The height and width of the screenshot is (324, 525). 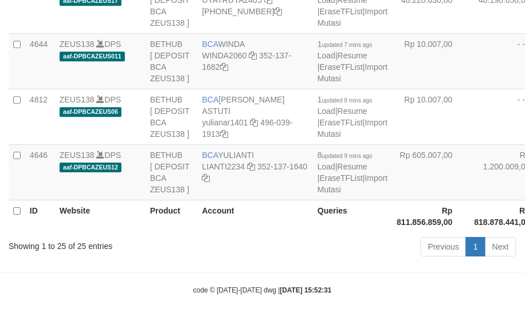 What do you see at coordinates (91, 167) in the screenshot?
I see `span: aaf-DPBCAZEUS12` at bounding box center [91, 167].